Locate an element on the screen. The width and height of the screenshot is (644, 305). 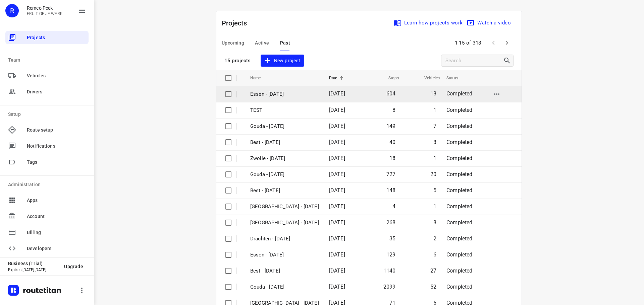
span: Tags is located at coordinates (56, 162).